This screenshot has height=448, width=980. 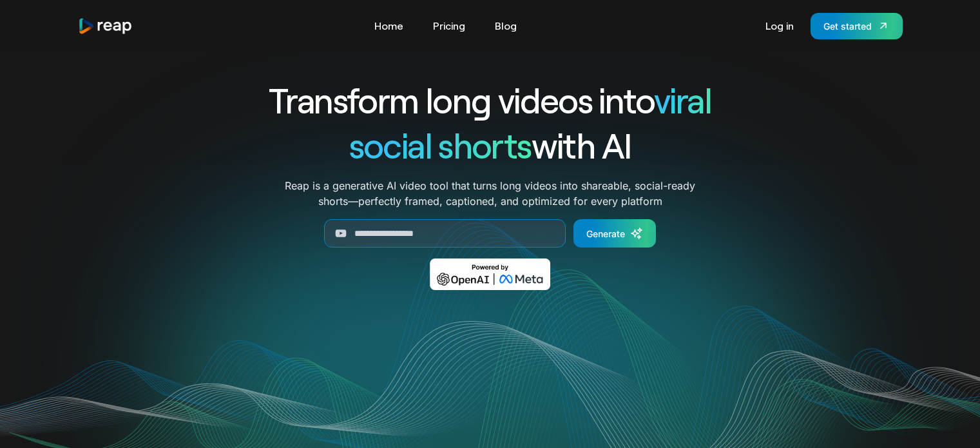 What do you see at coordinates (449, 26) in the screenshot?
I see `a: Pricing` at bounding box center [449, 26].